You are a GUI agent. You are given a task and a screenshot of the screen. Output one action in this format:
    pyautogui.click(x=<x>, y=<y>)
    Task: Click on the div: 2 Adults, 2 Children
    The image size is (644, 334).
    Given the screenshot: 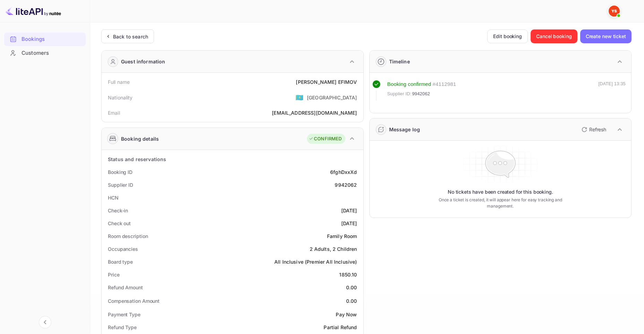 What is the action you would take?
    pyautogui.click(x=333, y=249)
    